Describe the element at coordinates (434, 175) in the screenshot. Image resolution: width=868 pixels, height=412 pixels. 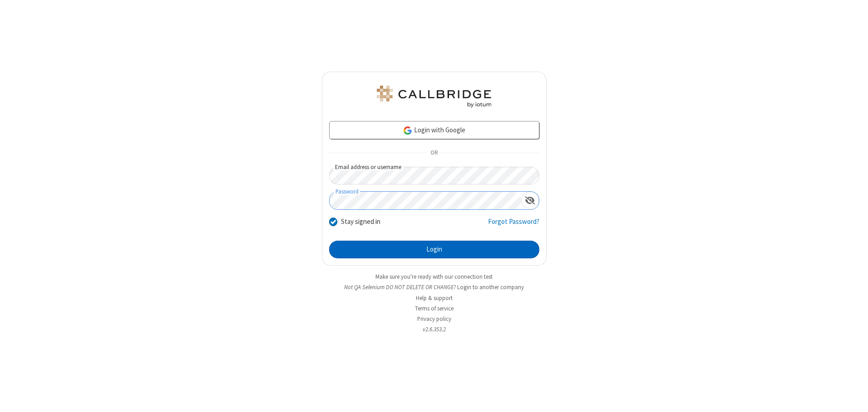
I see `input: Email address or username` at that location.